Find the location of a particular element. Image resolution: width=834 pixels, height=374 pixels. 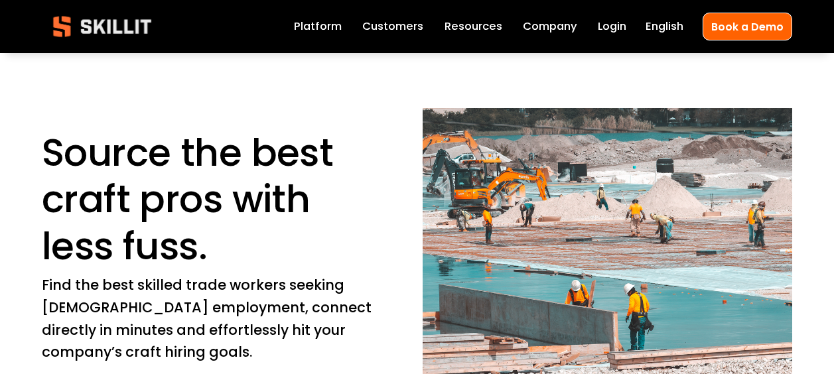

div: language picker is located at coordinates (664, 27).